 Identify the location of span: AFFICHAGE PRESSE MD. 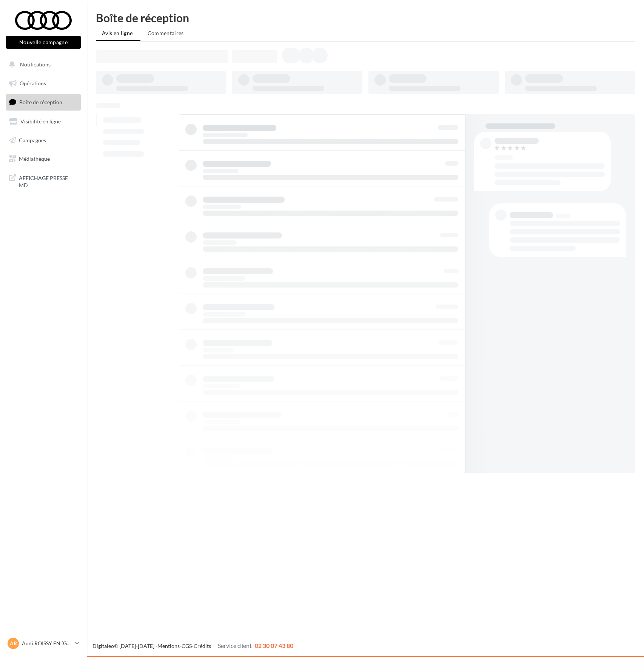
(48, 180).